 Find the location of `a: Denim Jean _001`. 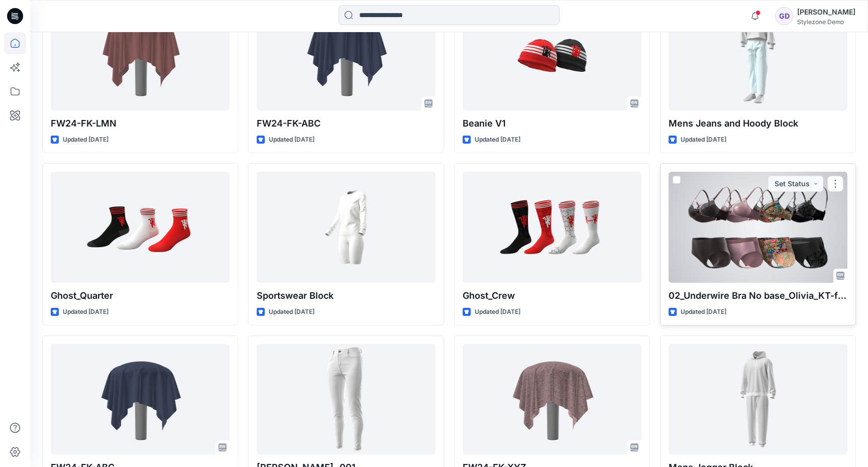

a: Denim Jean _001 is located at coordinates (346, 400).